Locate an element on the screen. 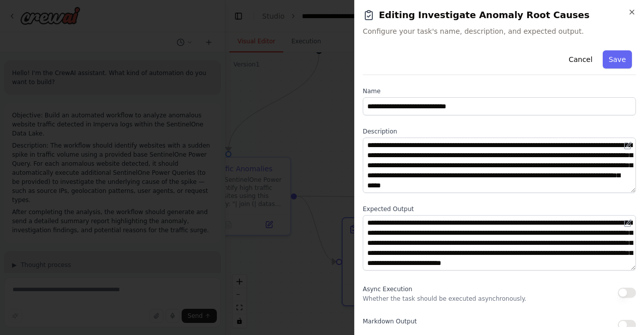  button: Save is located at coordinates (617, 59).